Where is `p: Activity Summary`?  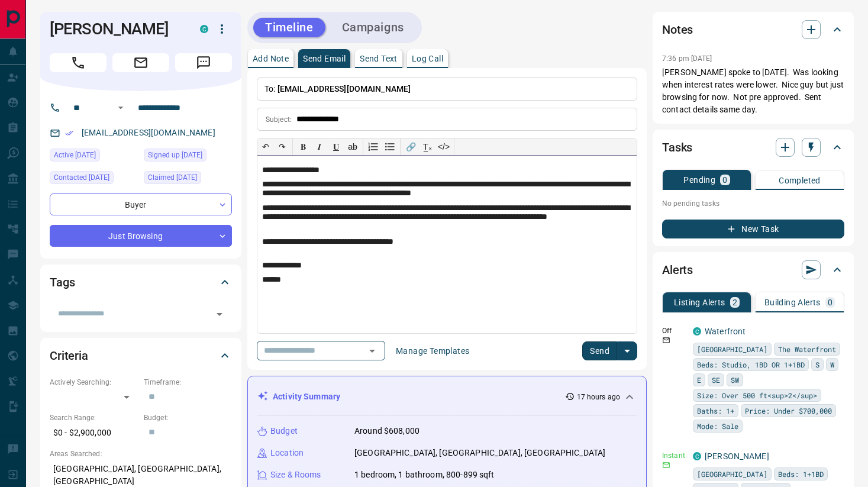
p: Activity Summary is located at coordinates (306, 396).